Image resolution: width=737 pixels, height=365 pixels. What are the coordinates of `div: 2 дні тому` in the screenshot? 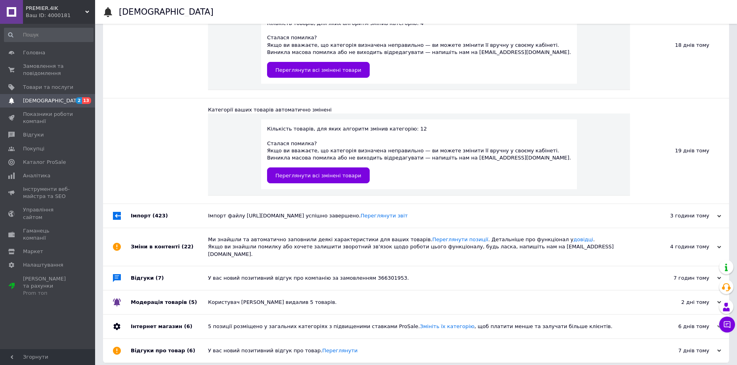 It's located at (682, 302).